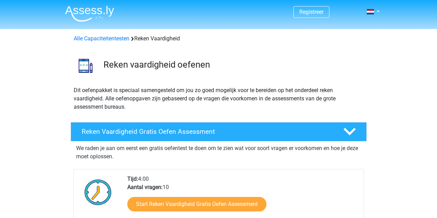 The height and width of the screenshot is (218, 437). Describe the element at coordinates (311, 12) in the screenshot. I see `a: Registreer` at that location.